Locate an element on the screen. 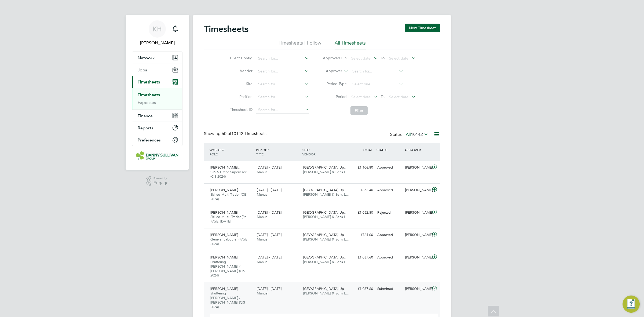 This screenshot has height=317, width=644. label: Period Type is located at coordinates (334, 83).